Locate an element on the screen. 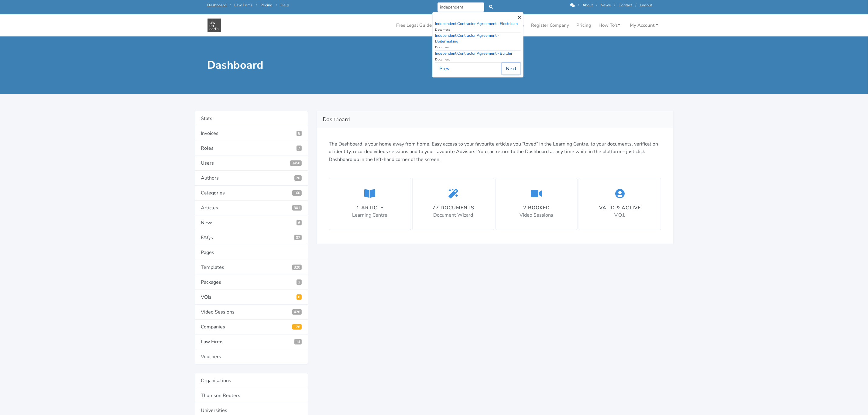 This screenshot has height=415, width=868. div: Valid & Active is located at coordinates (620, 208).